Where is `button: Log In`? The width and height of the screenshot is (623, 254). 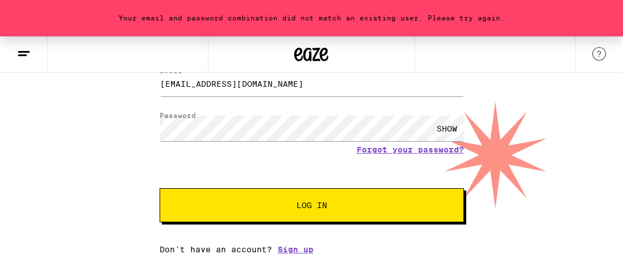 button: Log In is located at coordinates (312, 205).